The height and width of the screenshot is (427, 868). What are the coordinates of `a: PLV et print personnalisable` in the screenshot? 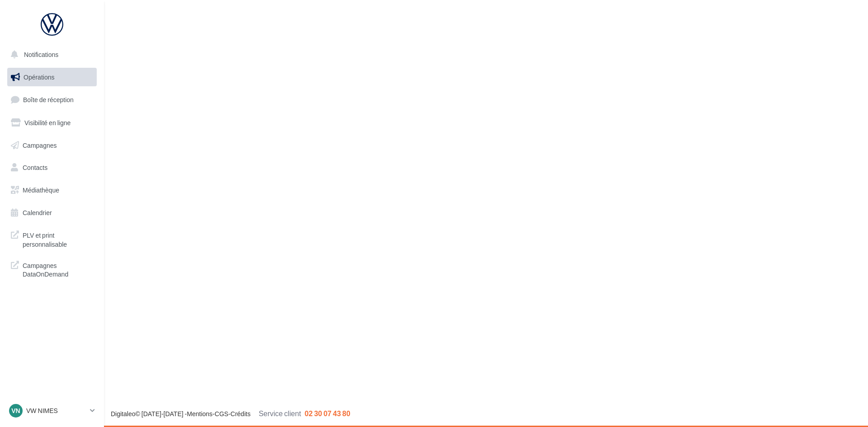 It's located at (52, 239).